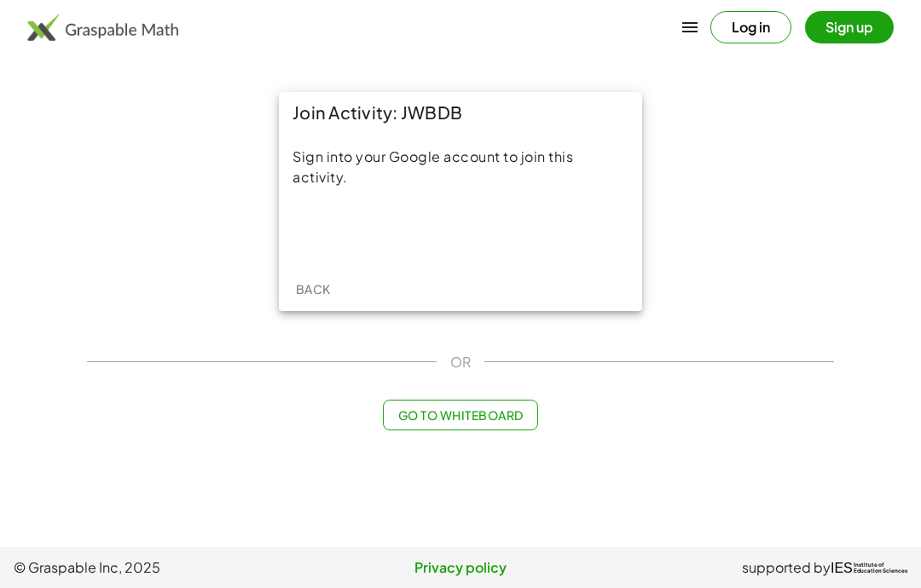 This screenshot has height=588, width=921. What do you see at coordinates (461, 167) in the screenshot?
I see `div: Sign into your Google account to join this activity.` at bounding box center [461, 167].